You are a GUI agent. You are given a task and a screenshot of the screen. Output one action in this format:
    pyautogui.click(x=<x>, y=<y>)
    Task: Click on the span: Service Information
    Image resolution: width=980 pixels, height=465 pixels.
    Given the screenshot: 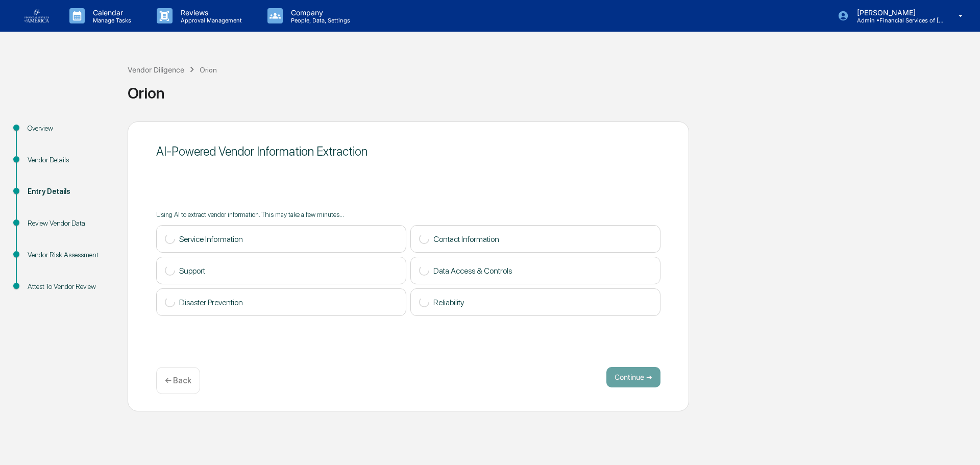 What is the action you would take?
    pyautogui.click(x=211, y=239)
    